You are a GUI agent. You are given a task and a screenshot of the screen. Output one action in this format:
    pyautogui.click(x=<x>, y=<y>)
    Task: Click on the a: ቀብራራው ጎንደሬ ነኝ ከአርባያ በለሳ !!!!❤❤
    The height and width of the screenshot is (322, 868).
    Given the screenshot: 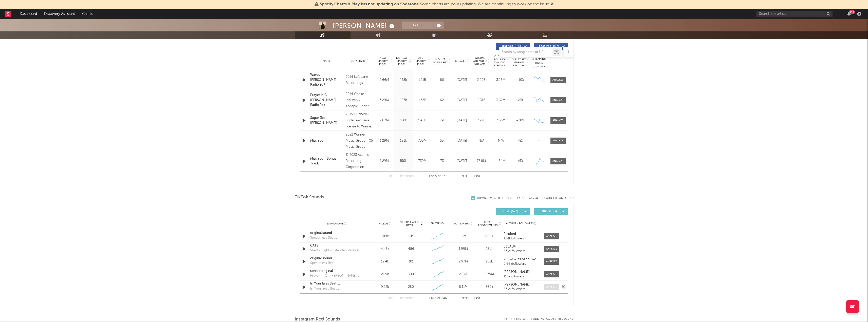 What is the action you would take?
    pyautogui.click(x=521, y=259)
    